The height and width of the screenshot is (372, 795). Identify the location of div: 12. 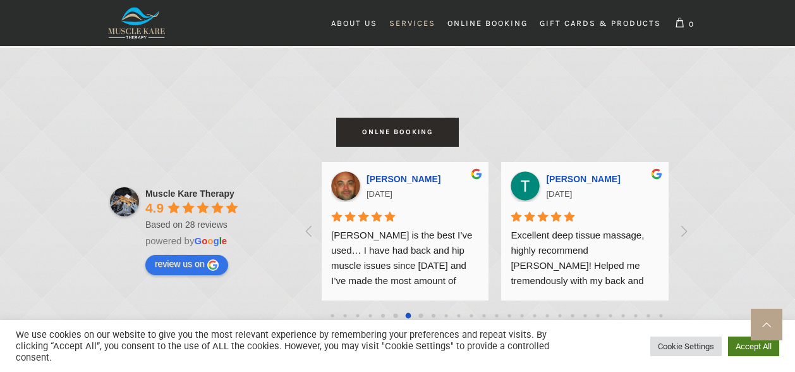
(483, 315).